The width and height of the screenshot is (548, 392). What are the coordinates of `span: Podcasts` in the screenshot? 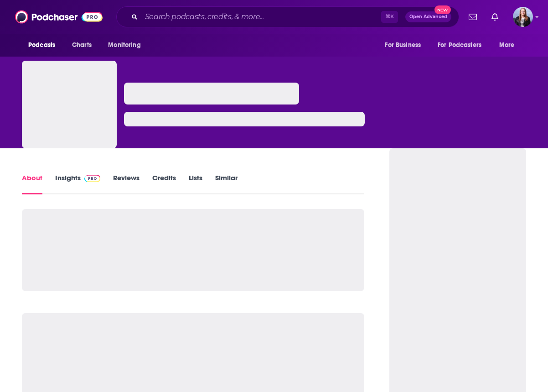 It's located at (42, 45).